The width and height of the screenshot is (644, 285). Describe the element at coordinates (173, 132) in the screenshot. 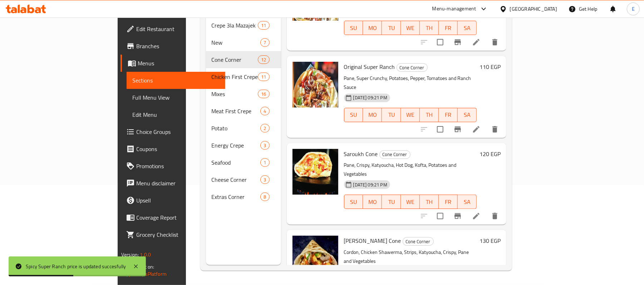

I see `a: Choice Groups` at that location.